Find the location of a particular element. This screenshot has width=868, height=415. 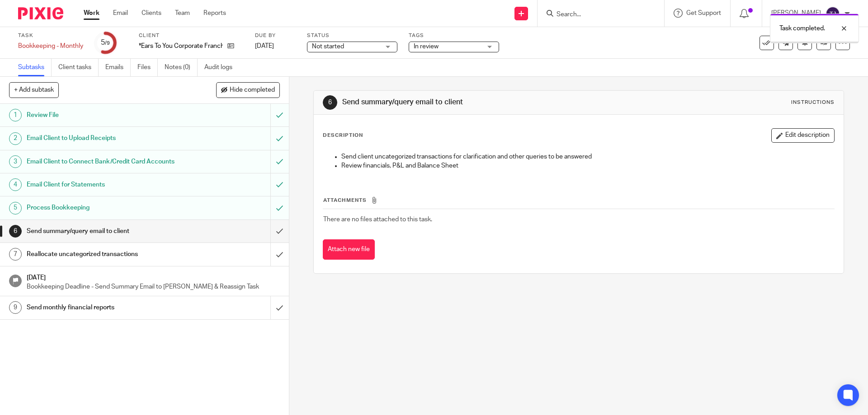

a: Notes (0) is located at coordinates (181, 67).